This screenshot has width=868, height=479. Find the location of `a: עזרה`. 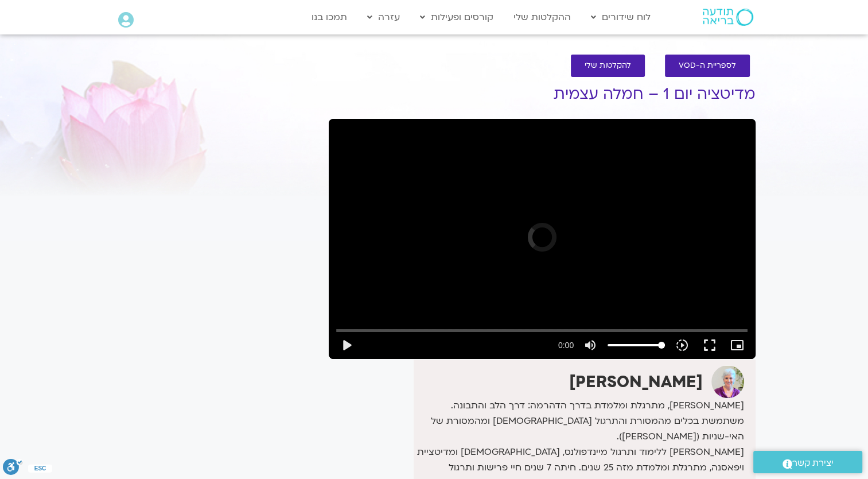

a: עזרה is located at coordinates (383, 17).